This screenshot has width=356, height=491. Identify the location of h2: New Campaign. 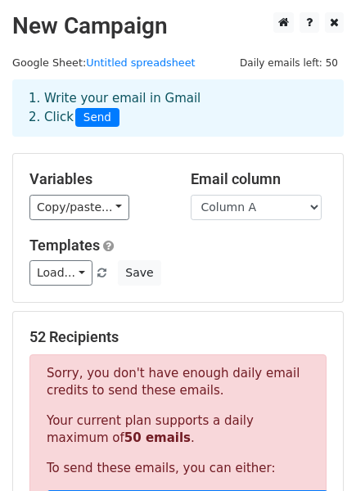
(178, 26).